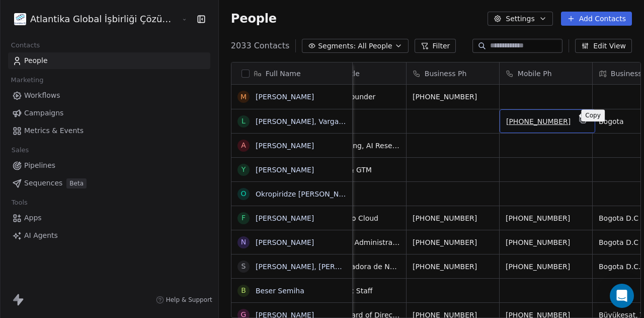 This screenshot has width=644, height=318. What do you see at coordinates (109, 235) in the screenshot?
I see `a: AI Agents` at bounding box center [109, 235].